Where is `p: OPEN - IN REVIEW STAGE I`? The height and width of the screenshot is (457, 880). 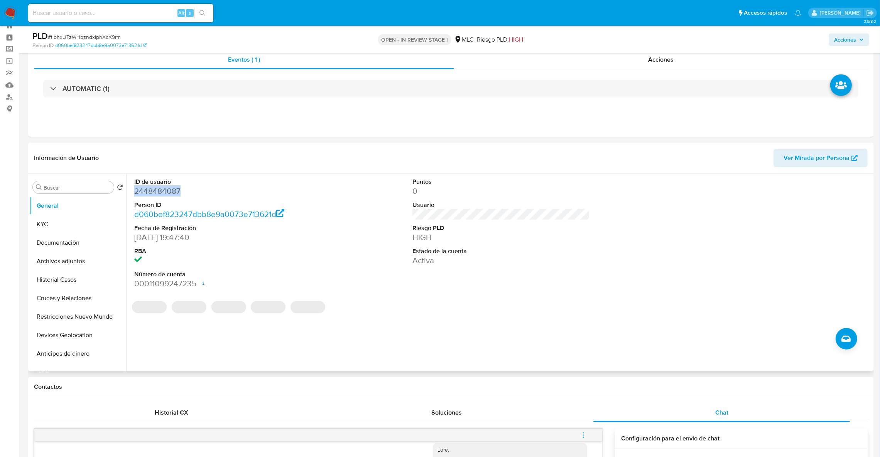 p: OPEN - IN REVIEW STAGE I is located at coordinates (414, 40).